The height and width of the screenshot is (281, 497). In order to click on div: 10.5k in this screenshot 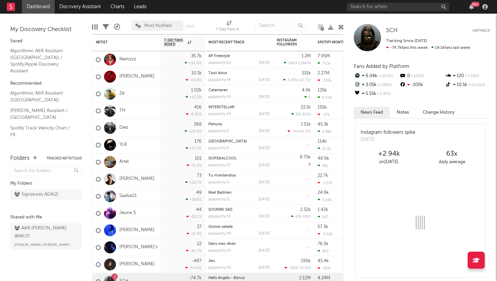, I will do `click(467, 85)`.